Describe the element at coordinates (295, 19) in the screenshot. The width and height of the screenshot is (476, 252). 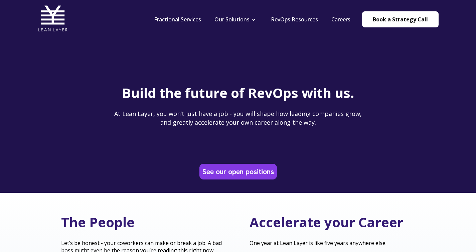
I see `a: RevOps Resources` at that location.